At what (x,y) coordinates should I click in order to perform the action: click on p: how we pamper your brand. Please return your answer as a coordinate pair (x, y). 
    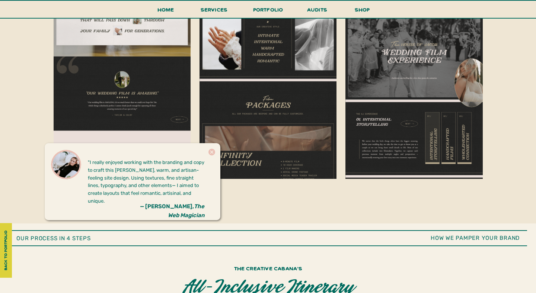
    Looking at the image, I should click on (474, 238).